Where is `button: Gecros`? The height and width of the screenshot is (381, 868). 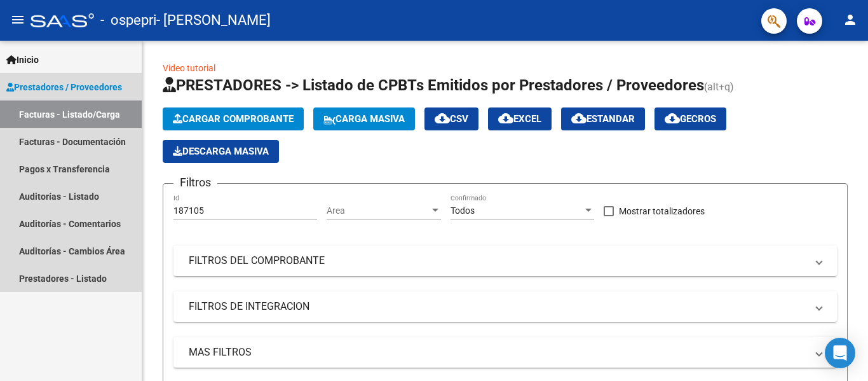 button: Gecros is located at coordinates (690, 119).